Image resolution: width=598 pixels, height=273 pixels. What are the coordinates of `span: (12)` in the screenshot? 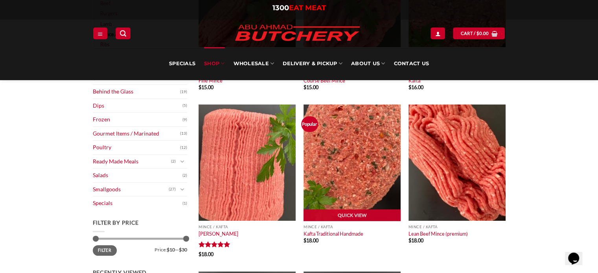 It's located at (184, 148).